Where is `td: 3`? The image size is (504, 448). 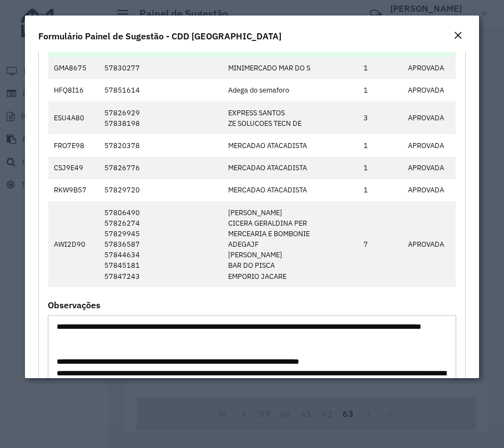
td: 3 is located at coordinates (380, 118).